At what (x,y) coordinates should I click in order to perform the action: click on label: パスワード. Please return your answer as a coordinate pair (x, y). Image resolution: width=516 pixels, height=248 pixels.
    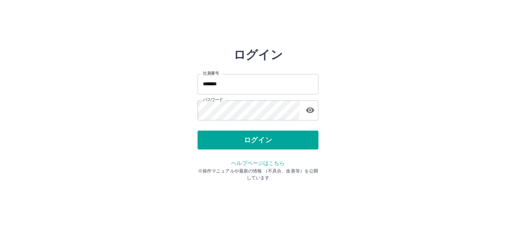
    Looking at the image, I should click on (213, 100).